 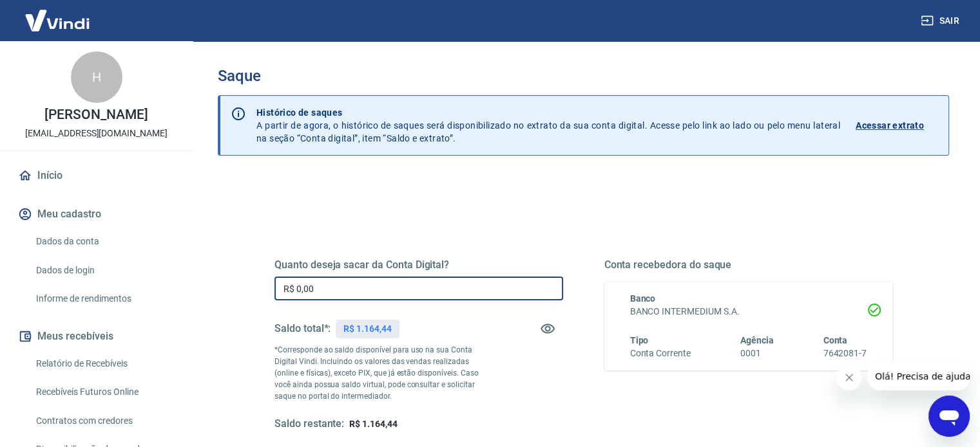 I want to click on p: *Corresponde ao saldo disponível para uso na sua Conta Digital Vindi. Incluindo os valores das ve..., so click(x=383, y=374).